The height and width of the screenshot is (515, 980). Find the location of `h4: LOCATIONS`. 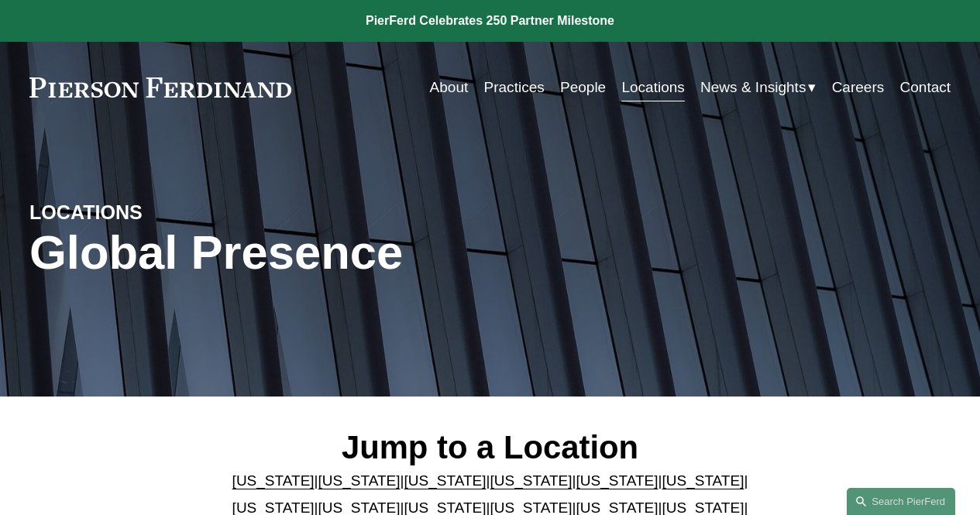

h4: LOCATIONS is located at coordinates (144, 213).